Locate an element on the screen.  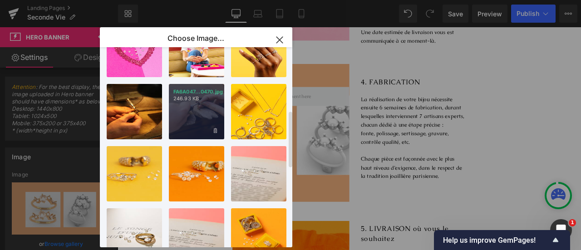
button: Show survey - Help us improve GemPages! is located at coordinates (502, 240).